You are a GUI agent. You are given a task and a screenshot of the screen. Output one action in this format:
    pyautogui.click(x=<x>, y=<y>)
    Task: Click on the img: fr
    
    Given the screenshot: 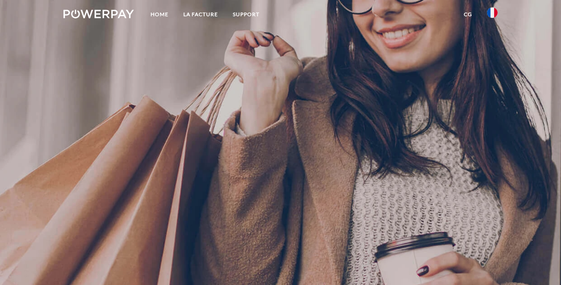 What is the action you would take?
    pyautogui.click(x=492, y=13)
    